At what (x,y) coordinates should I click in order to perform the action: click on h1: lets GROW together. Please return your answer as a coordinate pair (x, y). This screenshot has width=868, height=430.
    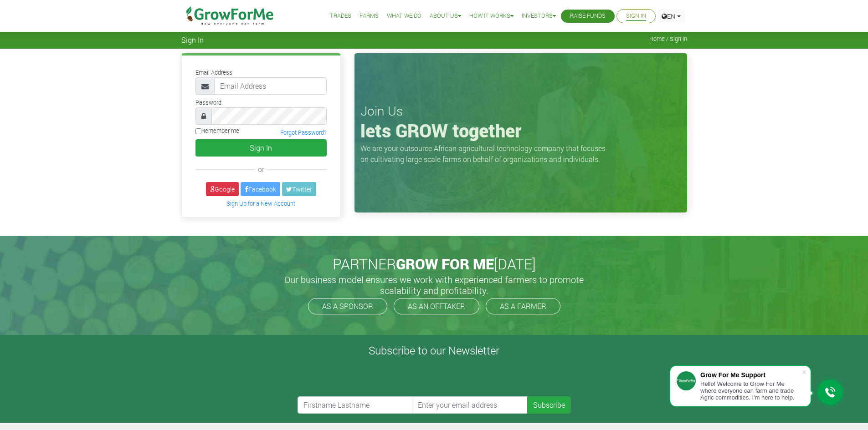
    Looking at the image, I should click on (521, 130).